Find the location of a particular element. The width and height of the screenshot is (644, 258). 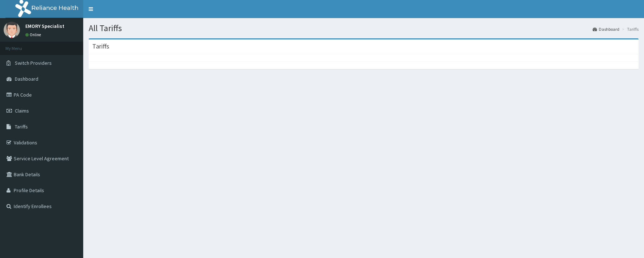

img: User Image is located at coordinates (11, 30).